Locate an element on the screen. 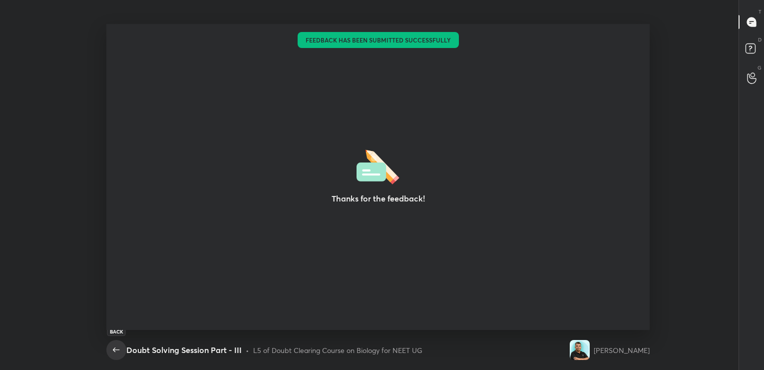 This screenshot has width=764, height=370. div: Doubt Solving Session Part - III is located at coordinates (184, 350).